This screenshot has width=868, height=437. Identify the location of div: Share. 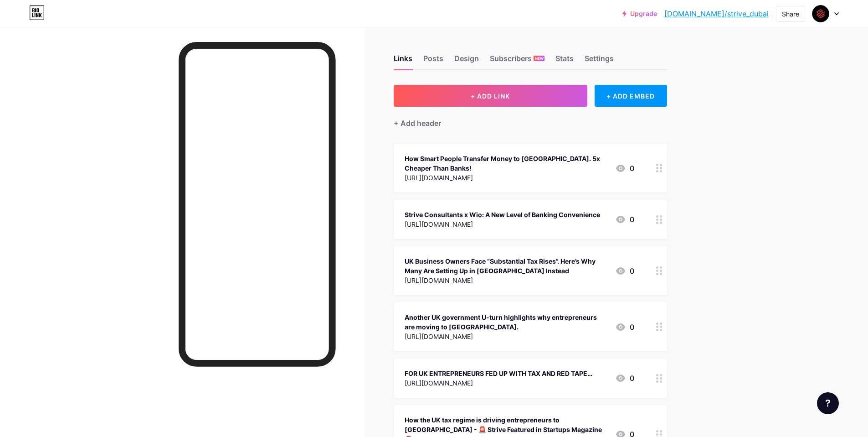
(790, 14).